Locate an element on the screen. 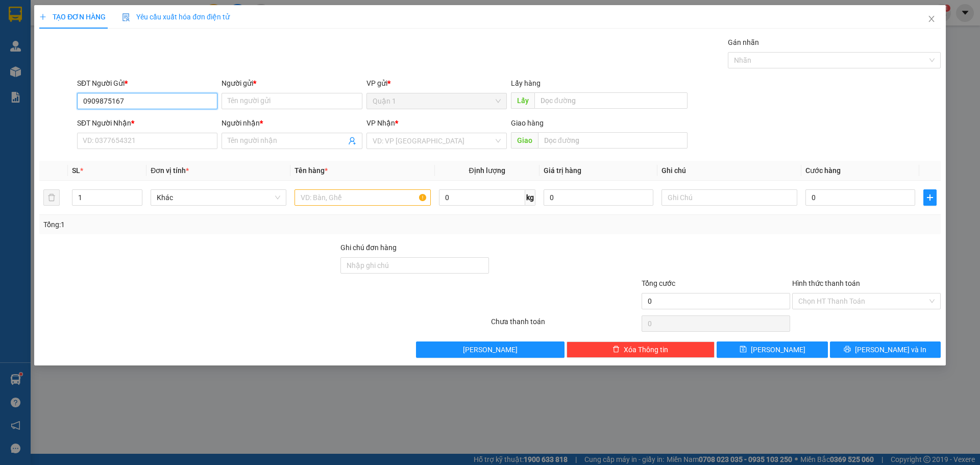 This screenshot has height=465, width=980. input: 0 is located at coordinates (598, 198).